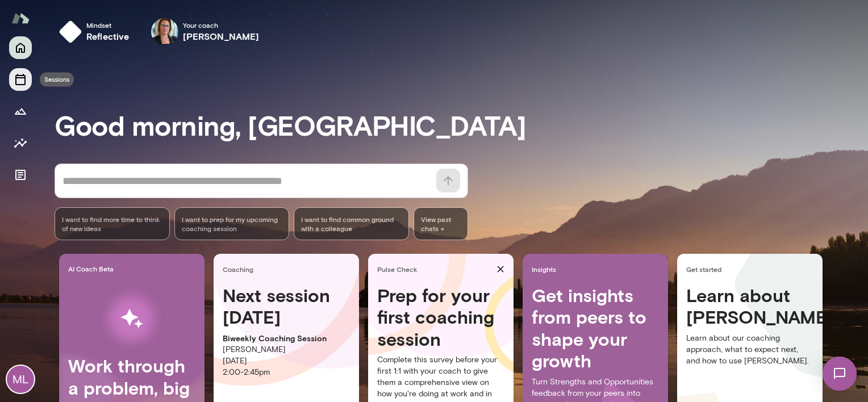 This screenshot has width=868, height=402. Describe the element at coordinates (134, 268) in the screenshot. I see `span: AI Coach Beta` at that location.